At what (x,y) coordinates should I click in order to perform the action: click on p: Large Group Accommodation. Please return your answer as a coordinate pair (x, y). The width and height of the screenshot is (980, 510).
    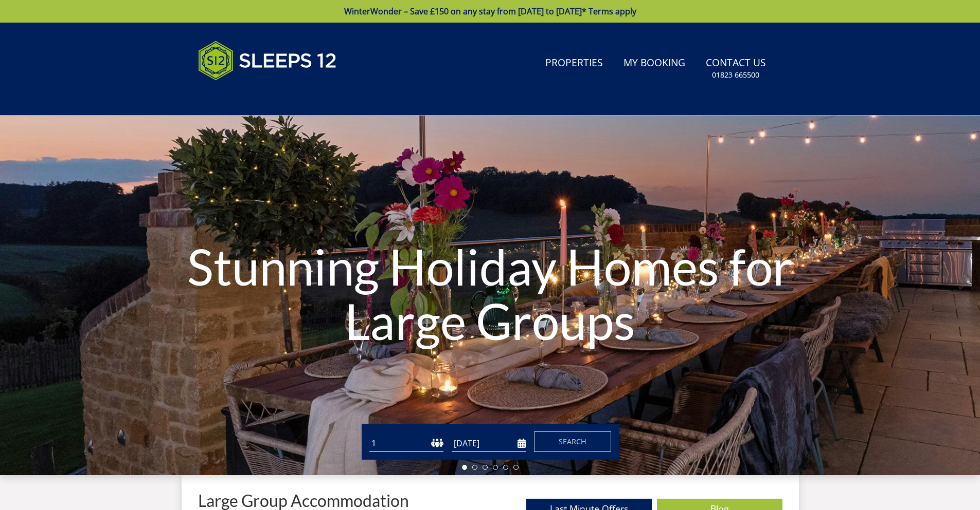
    Looking at the image, I should click on (304, 501).